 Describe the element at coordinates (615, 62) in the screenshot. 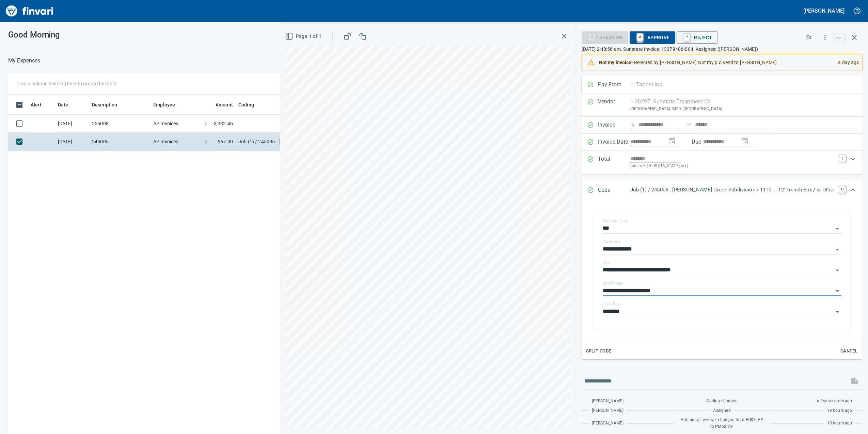

I see `strong: Not my invoice` at that location.